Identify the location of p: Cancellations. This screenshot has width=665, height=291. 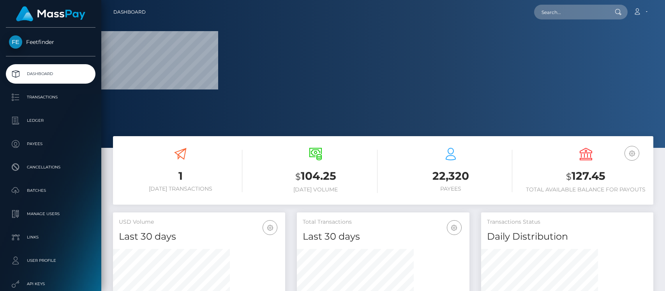
(51, 167).